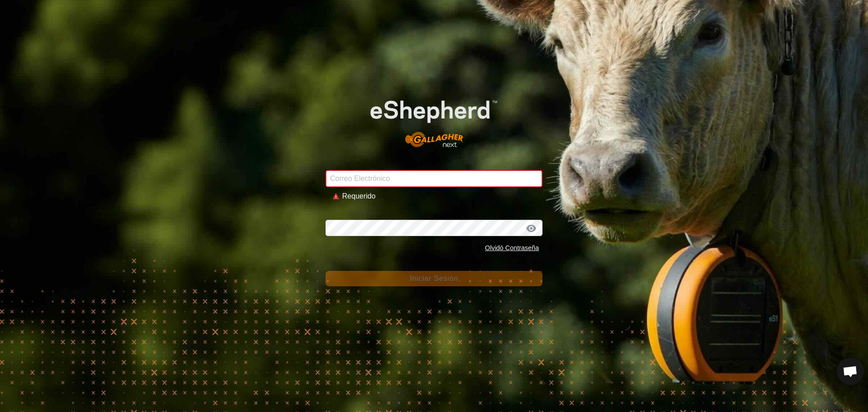  I want to click on div: Chat abierto, so click(850, 372).